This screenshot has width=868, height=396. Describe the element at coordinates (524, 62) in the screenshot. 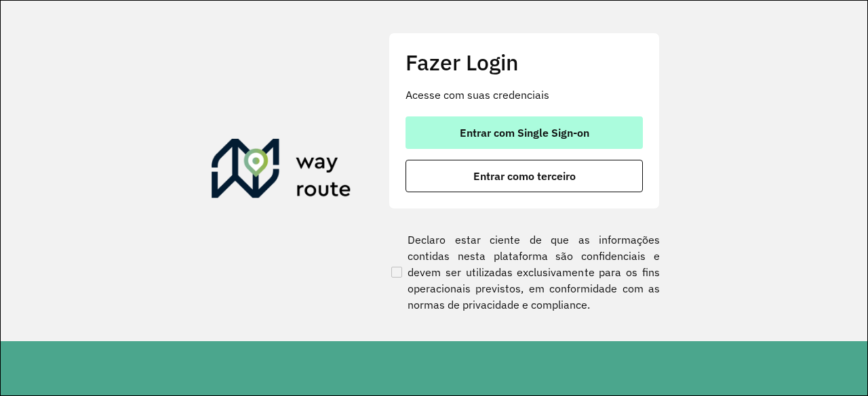

I see `h2: Fazer Login` at that location.